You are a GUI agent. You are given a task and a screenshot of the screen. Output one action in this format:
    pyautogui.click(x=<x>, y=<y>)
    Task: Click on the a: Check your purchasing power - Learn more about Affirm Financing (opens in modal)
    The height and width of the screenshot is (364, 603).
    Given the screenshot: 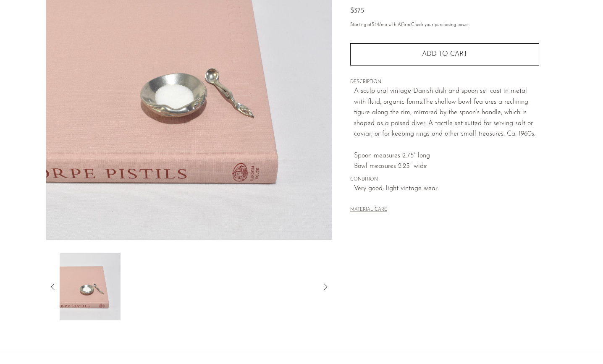 What is the action you would take?
    pyautogui.click(x=440, y=25)
    